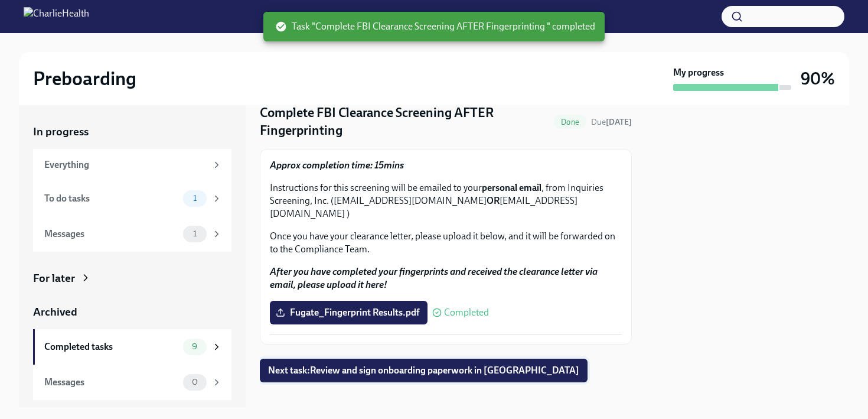  What do you see at coordinates (133, 132) in the screenshot?
I see `div: In progress` at bounding box center [133, 132].